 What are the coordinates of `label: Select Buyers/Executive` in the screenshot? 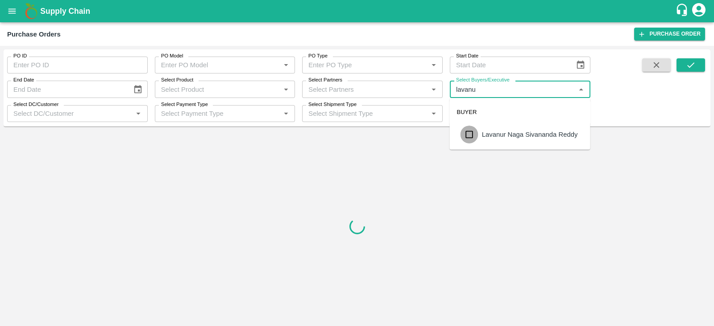 It's located at (483, 80).